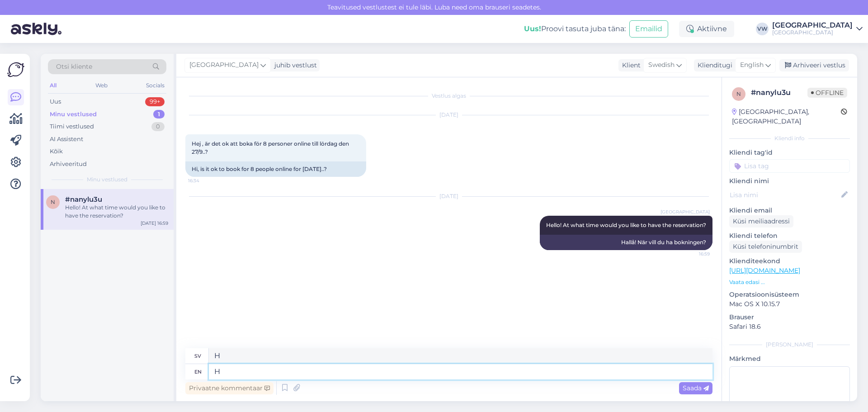 The height and width of the screenshot is (412, 868). Describe the element at coordinates (73, 114) in the screenshot. I see `div: Minu vestlused` at that location.